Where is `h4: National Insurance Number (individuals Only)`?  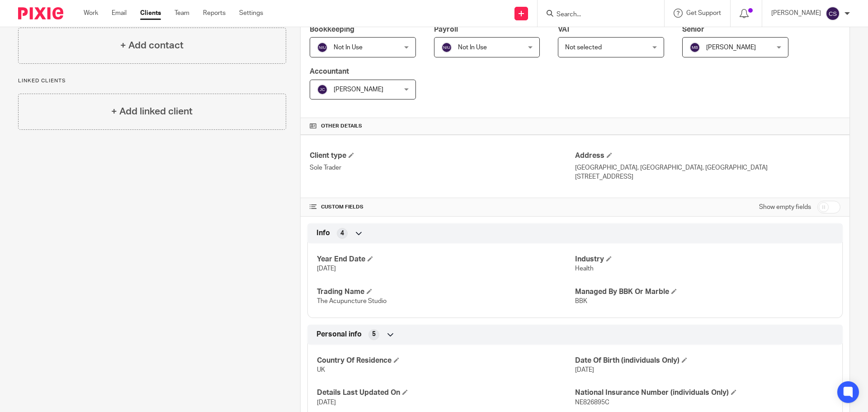
h4: National Insurance Number (individuals Only) is located at coordinates (704, 392).